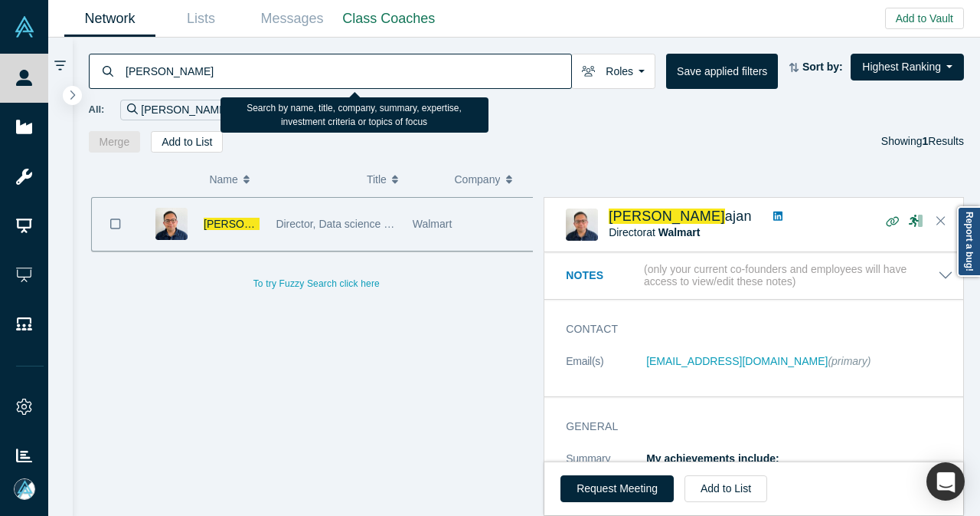  Describe the element at coordinates (679, 232) in the screenshot. I see `a: Walmart` at that location.